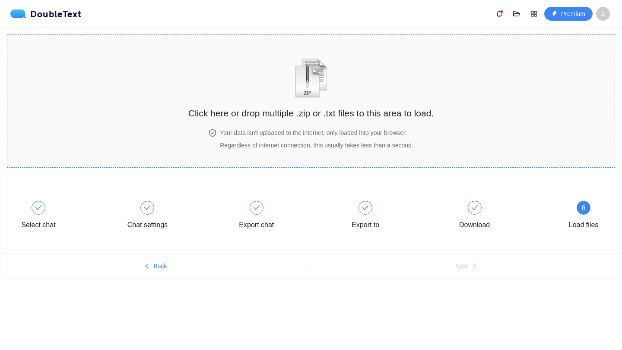 The height and width of the screenshot is (350, 622). I want to click on span: left, so click(147, 267).